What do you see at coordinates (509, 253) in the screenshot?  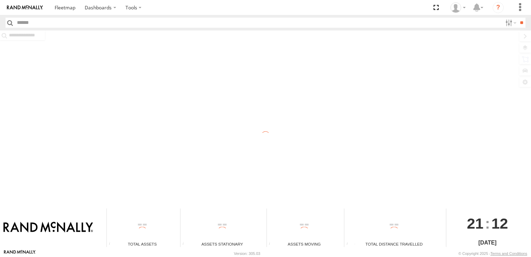 I see `a: Terms and Conditions` at bounding box center [509, 253].